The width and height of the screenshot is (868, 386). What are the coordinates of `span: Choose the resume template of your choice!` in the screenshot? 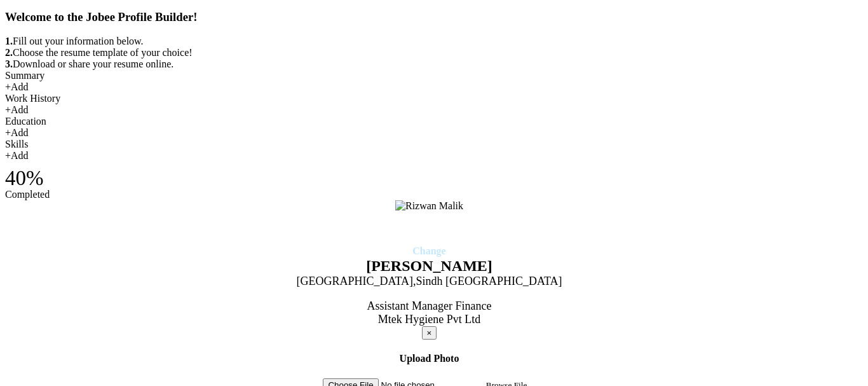 It's located at (102, 52).